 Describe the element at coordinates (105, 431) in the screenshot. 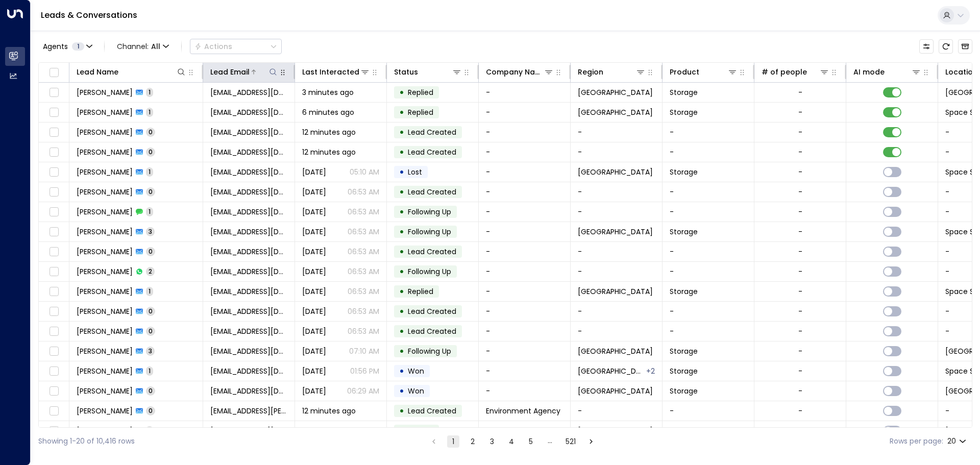

I see `span: Phil Varley` at that location.